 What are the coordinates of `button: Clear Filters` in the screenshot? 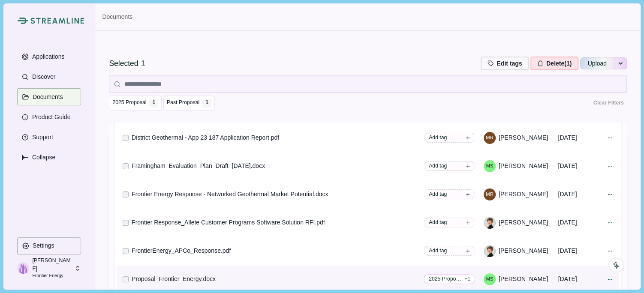 It's located at (608, 103).